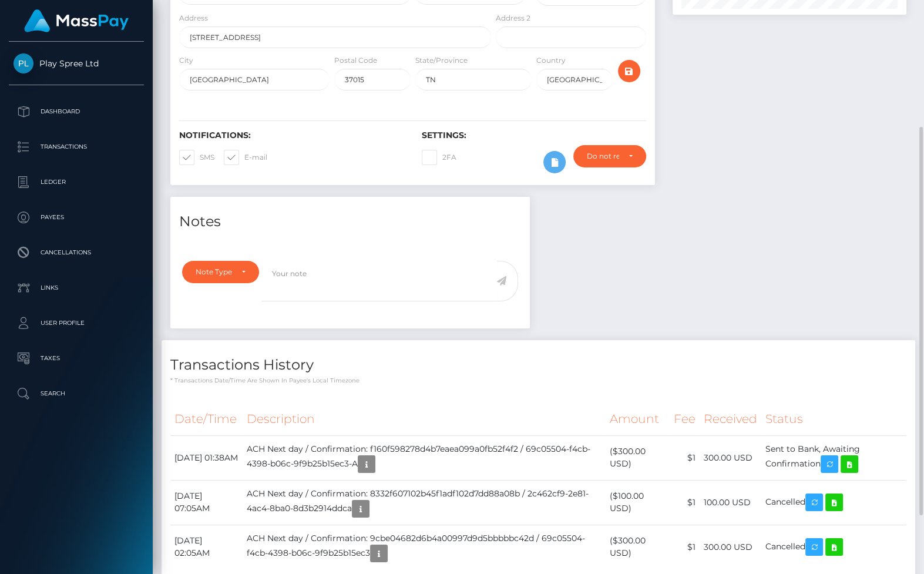 This screenshot has height=574, width=924. Describe the element at coordinates (424, 419) in the screenshot. I see `th: Description` at that location.